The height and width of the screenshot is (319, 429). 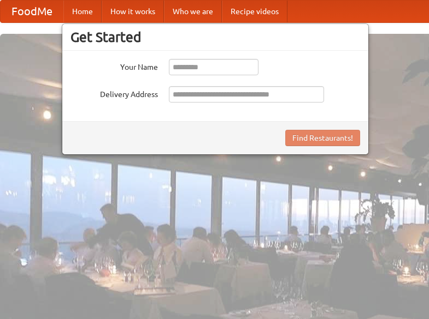 I want to click on a: How it works, so click(x=133, y=11).